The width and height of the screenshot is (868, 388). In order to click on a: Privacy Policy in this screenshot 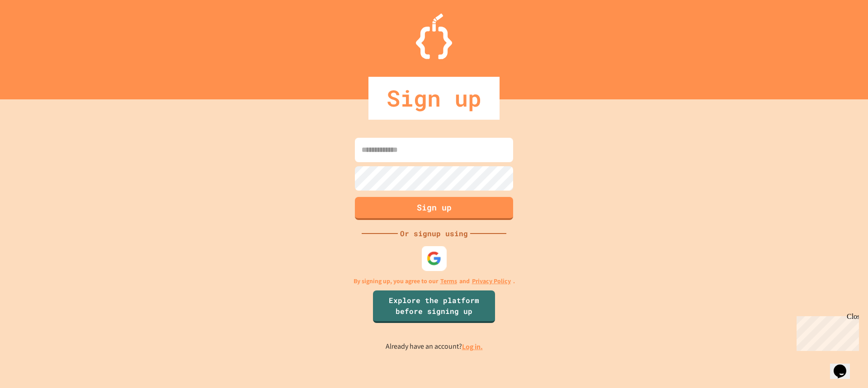, I will do `click(492, 281)`.